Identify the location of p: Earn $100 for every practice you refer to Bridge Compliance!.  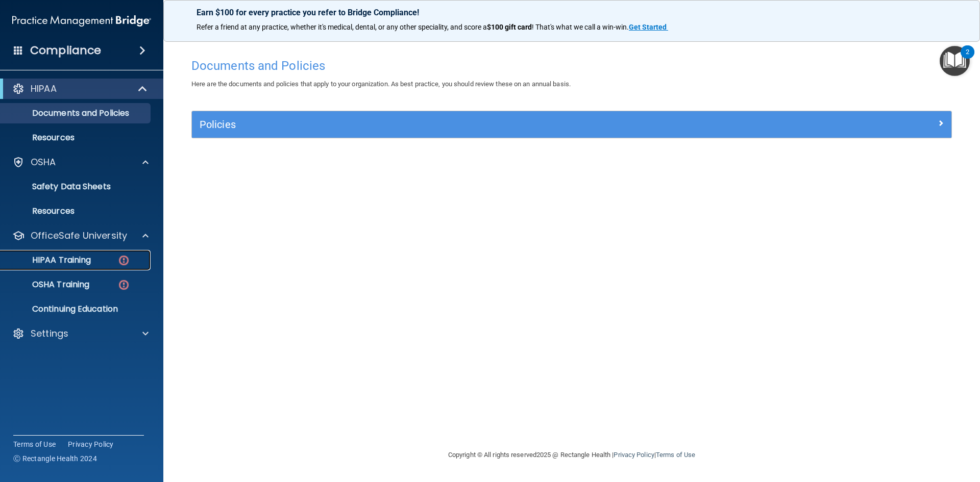
(572, 12).